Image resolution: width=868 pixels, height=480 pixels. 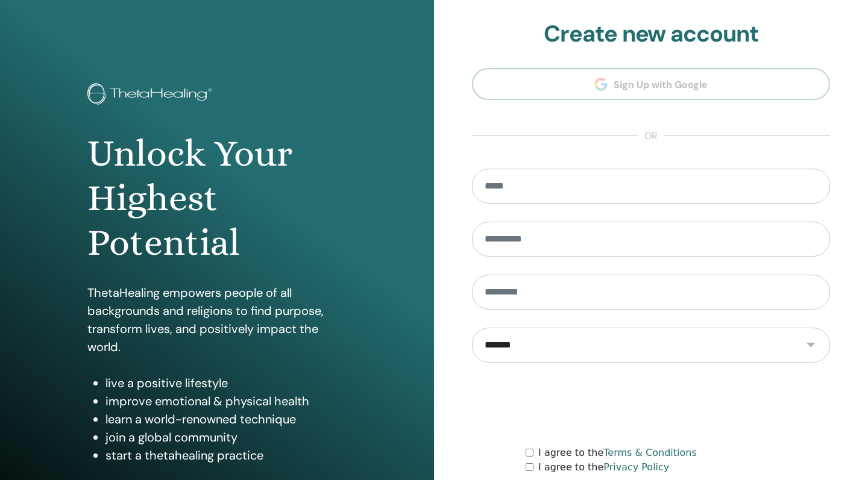 I want to click on a: Privacy Policy, so click(x=636, y=467).